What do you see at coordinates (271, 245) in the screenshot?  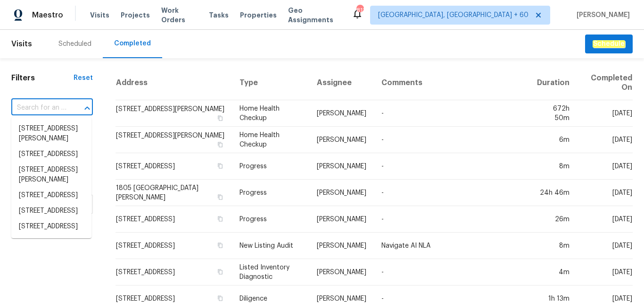 I see `td: New Listing Audit` at bounding box center [271, 245].